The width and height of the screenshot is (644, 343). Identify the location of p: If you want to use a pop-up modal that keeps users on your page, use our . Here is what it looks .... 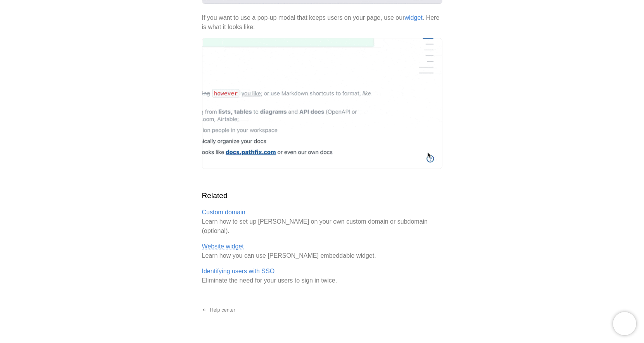
(322, 23).